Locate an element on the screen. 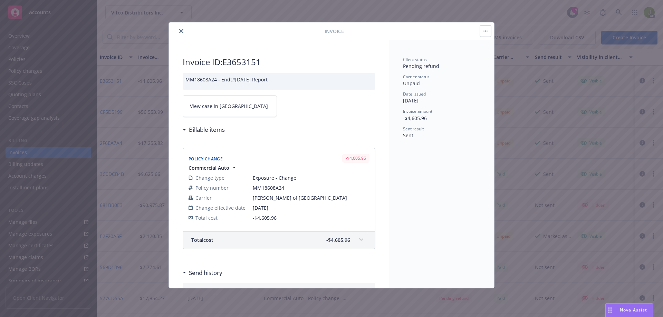  h3: Send history is located at coordinates (205, 273).